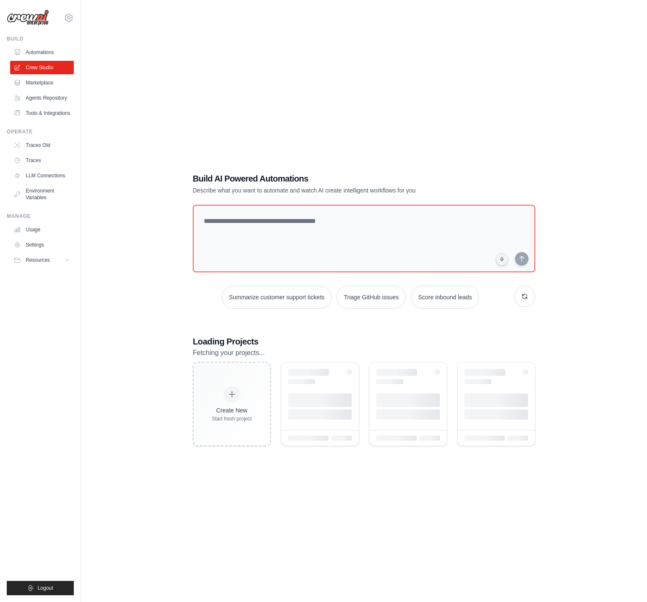  Describe the element at coordinates (40, 216) in the screenshot. I see `div: Manage` at that location.